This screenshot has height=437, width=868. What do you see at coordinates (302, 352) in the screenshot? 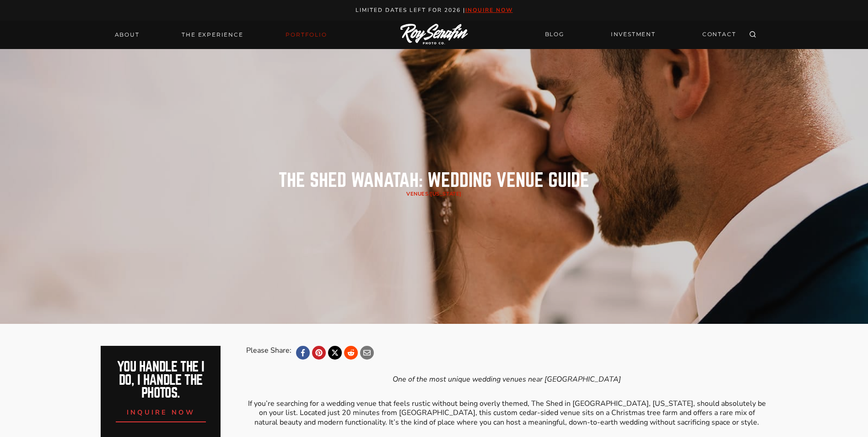
I see `a: Facebook` at bounding box center [302, 352].